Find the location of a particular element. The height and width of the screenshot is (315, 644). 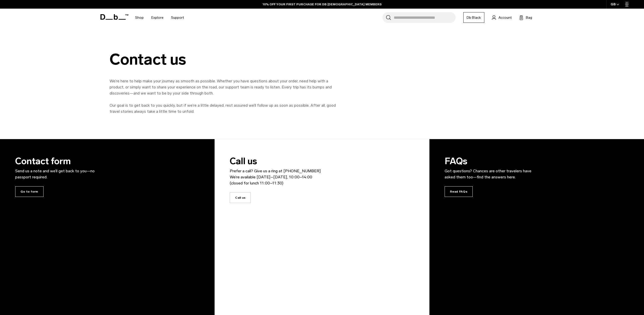

h3: Call us is located at coordinates (275, 170).